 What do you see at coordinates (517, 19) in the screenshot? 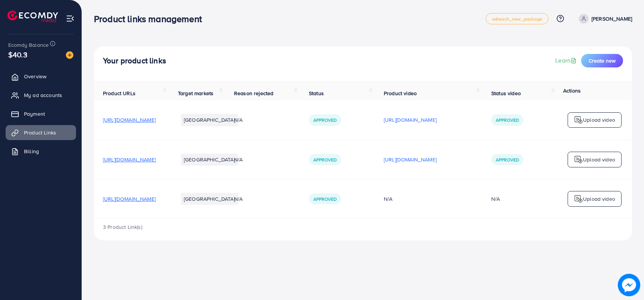
I see `a: adreach_new_package` at bounding box center [517, 19].